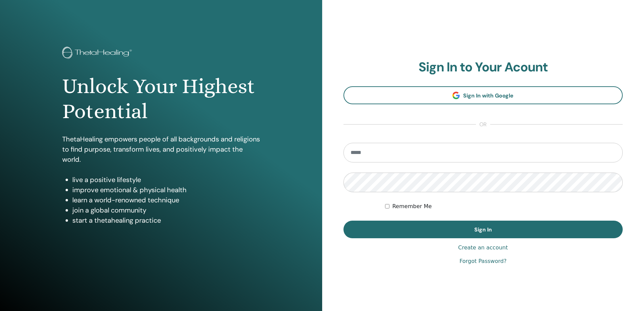 Image resolution: width=644 pixels, height=311 pixels. I want to click on li: learn a world-renowned technique, so click(166, 200).